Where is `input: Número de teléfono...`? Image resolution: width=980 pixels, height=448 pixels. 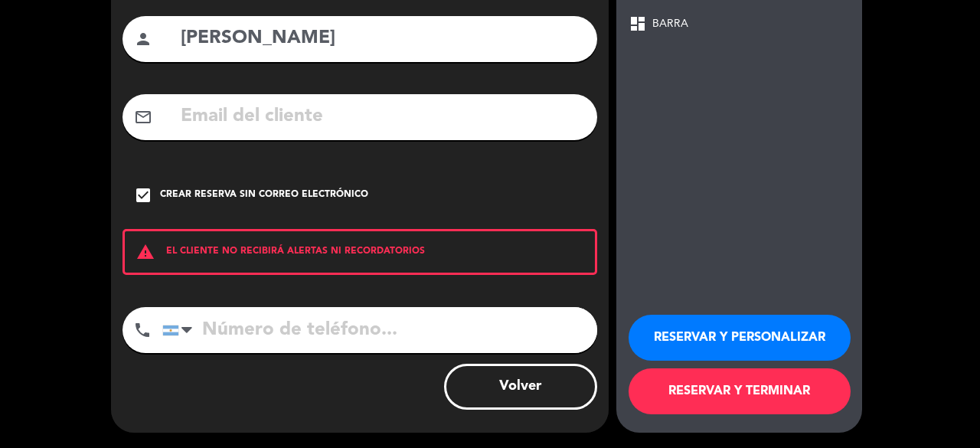
input: Número de teléfono... is located at coordinates (380, 330).